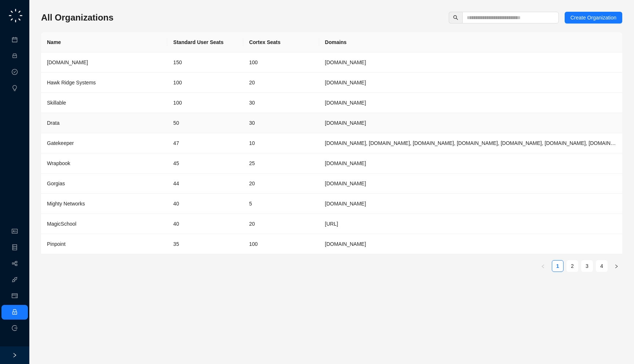  Describe the element at coordinates (593, 18) in the screenshot. I see `span: Create Organization` at that location.